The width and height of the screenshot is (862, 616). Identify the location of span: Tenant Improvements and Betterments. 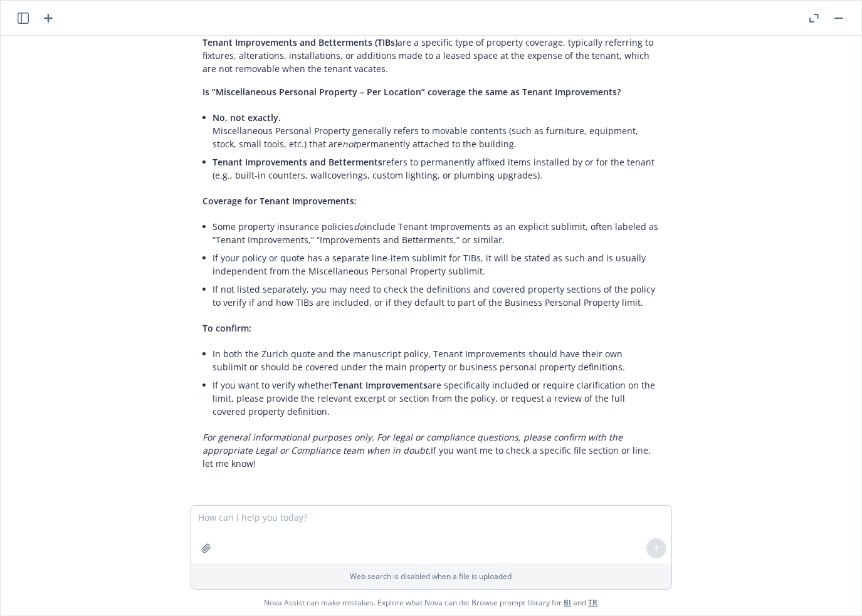
(298, 162).